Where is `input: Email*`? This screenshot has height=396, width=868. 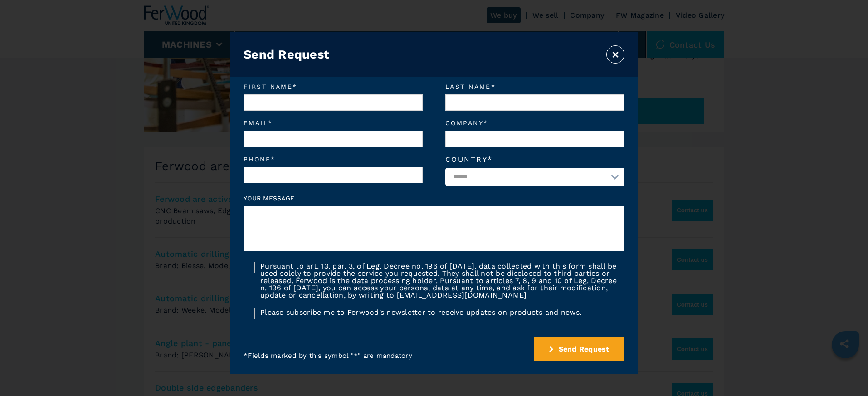
input: Email* is located at coordinates (333, 139).